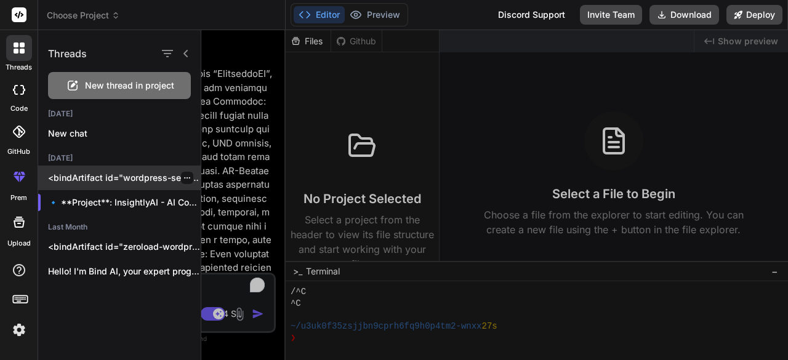  What do you see at coordinates (684, 15) in the screenshot?
I see `button: Download` at bounding box center [684, 15].